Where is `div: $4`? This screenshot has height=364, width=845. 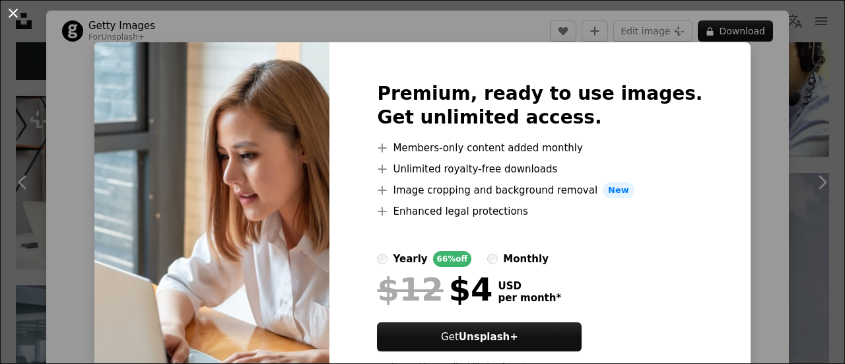 div: $4 is located at coordinates (434, 289).